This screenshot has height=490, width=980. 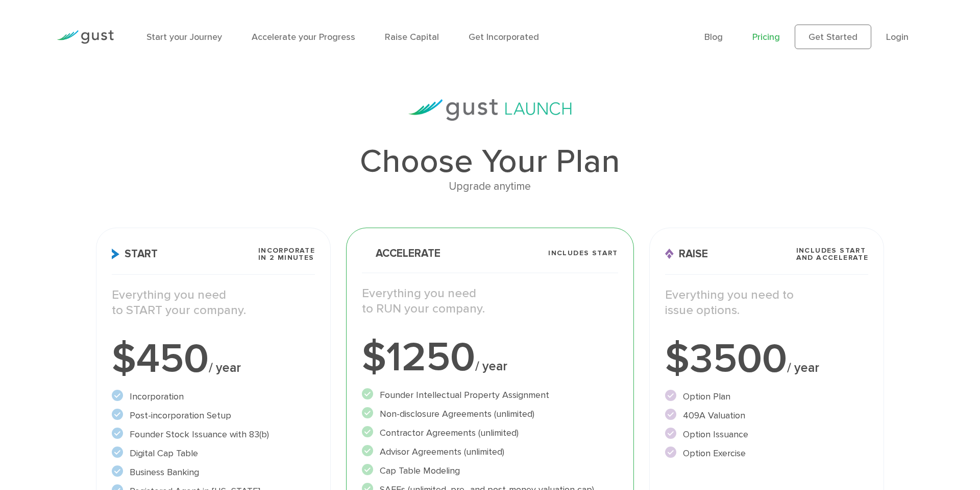 What do you see at coordinates (767, 37) in the screenshot?
I see `a: Pricing` at bounding box center [767, 37].